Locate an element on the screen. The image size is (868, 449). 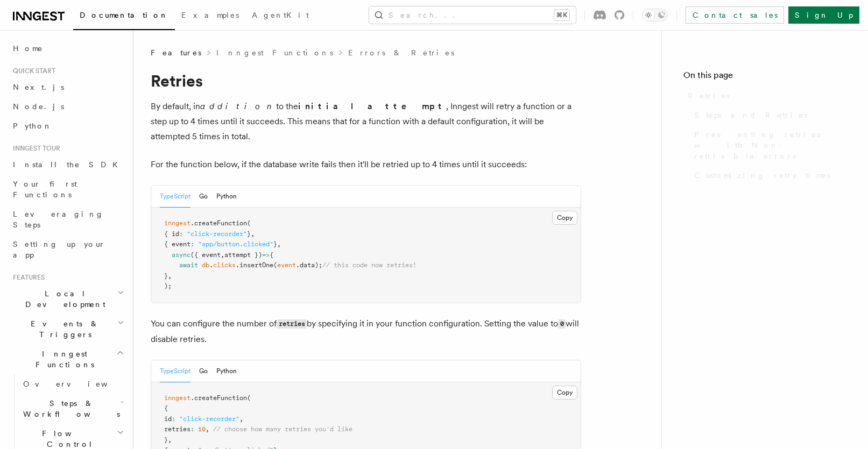
span: Events & Triggers is located at coordinates (63, 329).